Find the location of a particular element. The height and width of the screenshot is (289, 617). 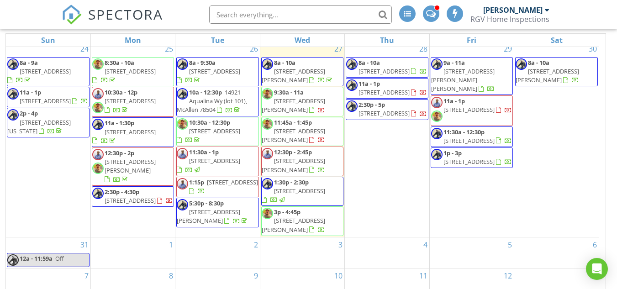

span: 9a - 11a is located at coordinates (454, 63).